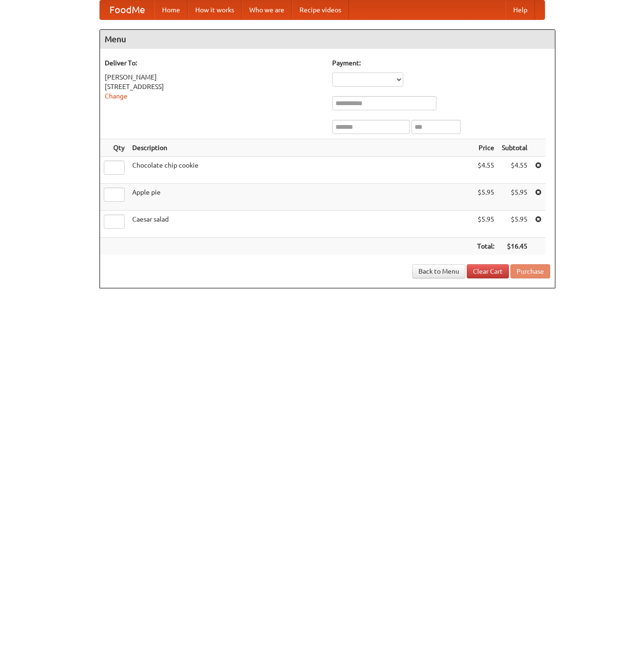 This screenshot has height=670, width=644. Describe the element at coordinates (301, 197) in the screenshot. I see `td: Apple pie` at that location.